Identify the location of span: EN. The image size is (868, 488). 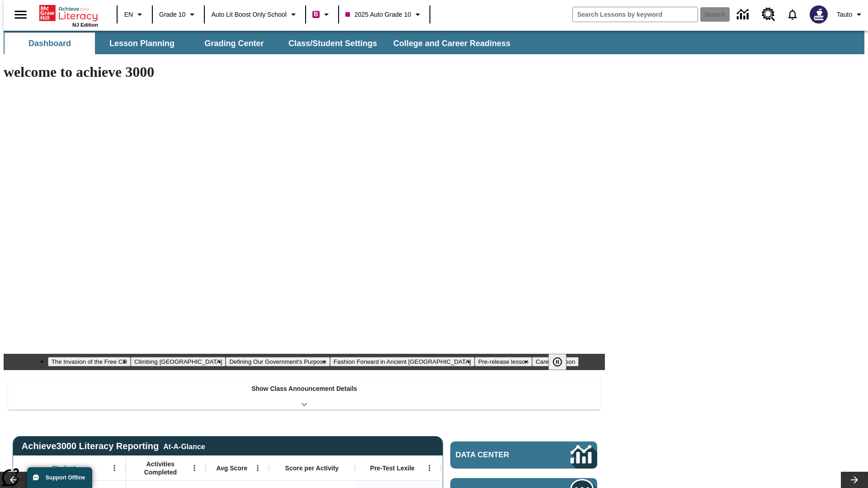
(128, 14).